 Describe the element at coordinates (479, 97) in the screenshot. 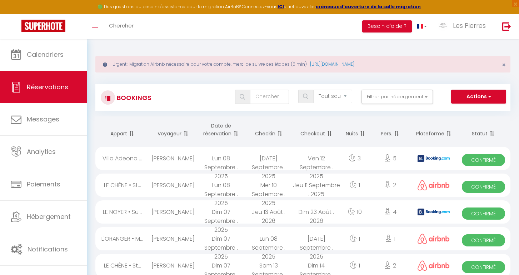

I see `button: Actions` at that location.